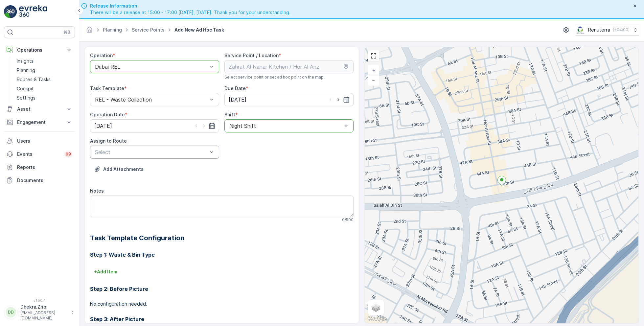 This screenshot has height=326, width=644. What do you see at coordinates (222, 254) in the screenshot?
I see `h3: Step 1: Waste & Bin Type` at bounding box center [222, 254].